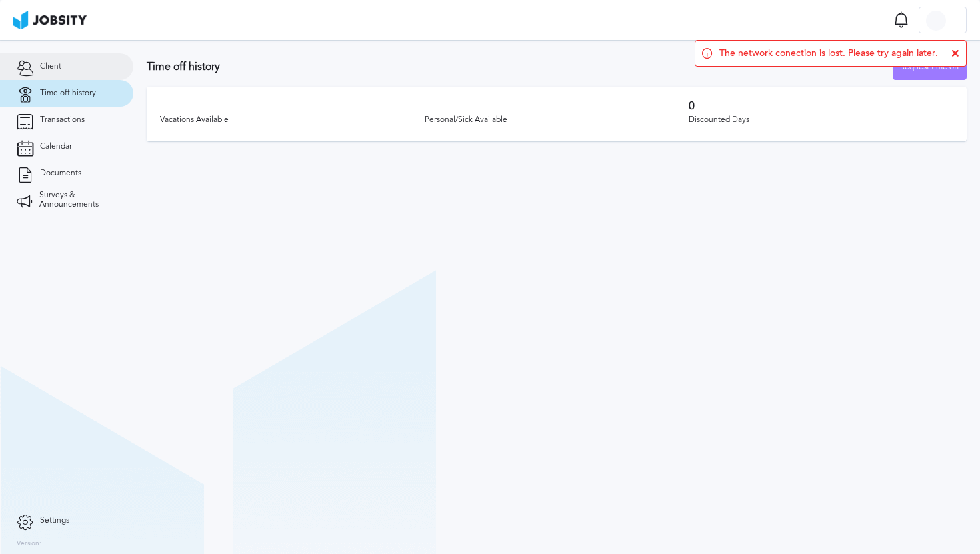 Image resolution: width=980 pixels, height=554 pixels. What do you see at coordinates (68, 94) in the screenshot?
I see `span: Time off history` at bounding box center [68, 94].